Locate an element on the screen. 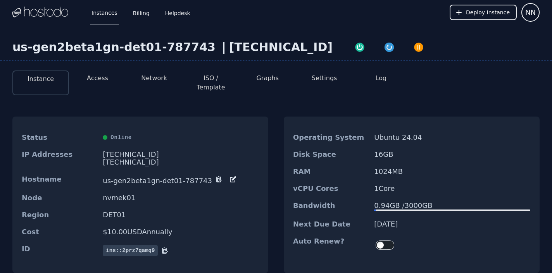  dt: Next Due Date is located at coordinates (330, 225).